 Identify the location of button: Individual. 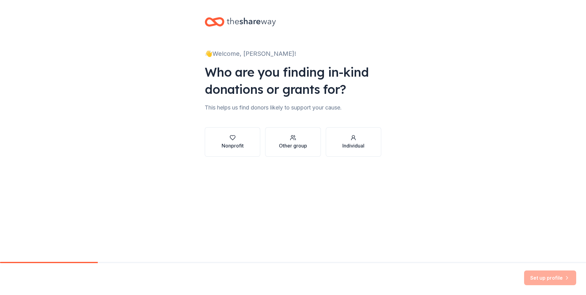
(353, 142).